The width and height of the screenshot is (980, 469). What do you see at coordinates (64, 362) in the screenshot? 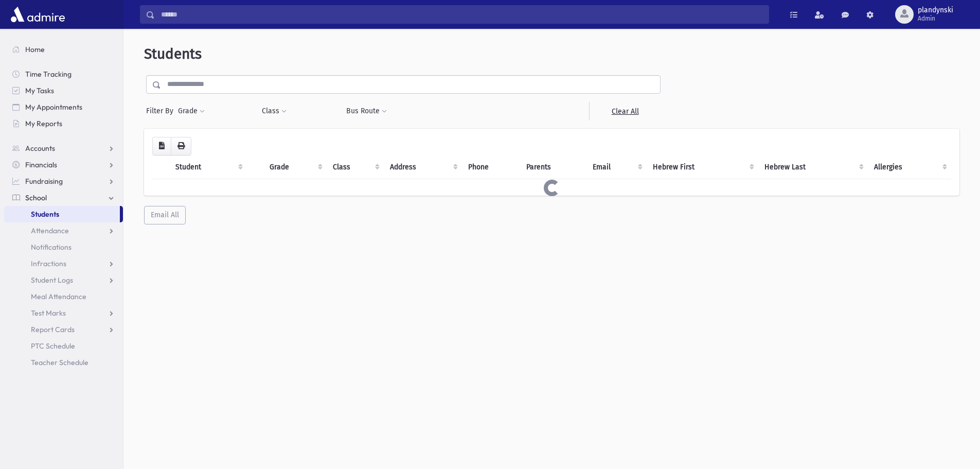
I see `a: Teacher Schedule` at bounding box center [64, 362].